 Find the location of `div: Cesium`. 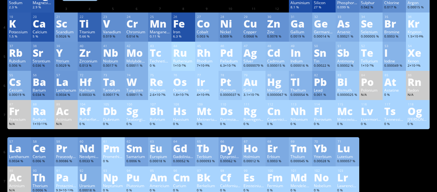

div: Cesium is located at coordinates (19, 90).